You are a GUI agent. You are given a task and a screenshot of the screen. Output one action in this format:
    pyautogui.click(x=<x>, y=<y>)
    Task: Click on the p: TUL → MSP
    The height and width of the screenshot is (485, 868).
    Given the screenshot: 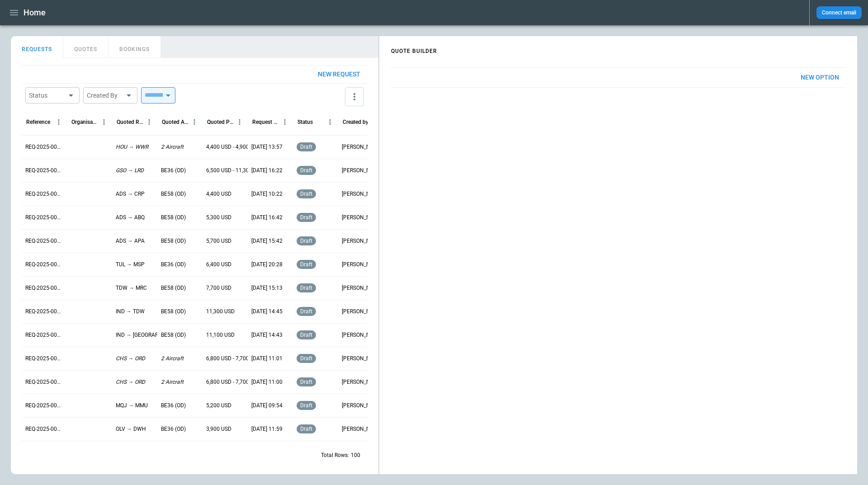 What is the action you would take?
    pyautogui.click(x=130, y=265)
    